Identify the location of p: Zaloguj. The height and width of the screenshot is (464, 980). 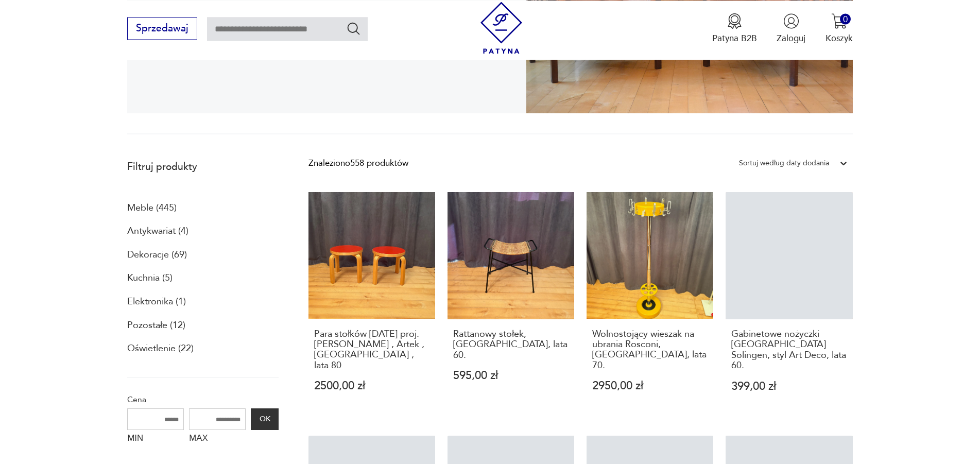
(791, 38).